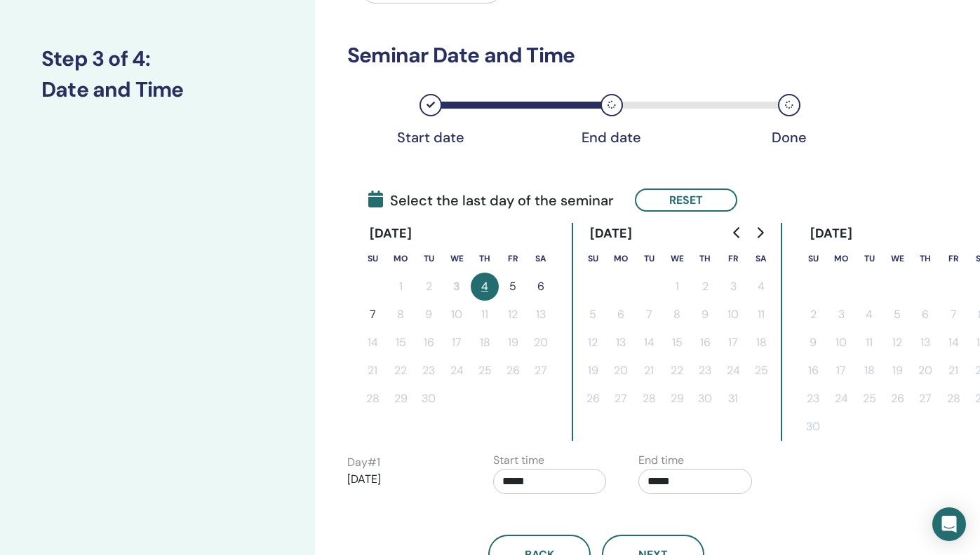 The image size is (980, 555). Describe the element at coordinates (813, 371) in the screenshot. I see `button: 16` at that location.